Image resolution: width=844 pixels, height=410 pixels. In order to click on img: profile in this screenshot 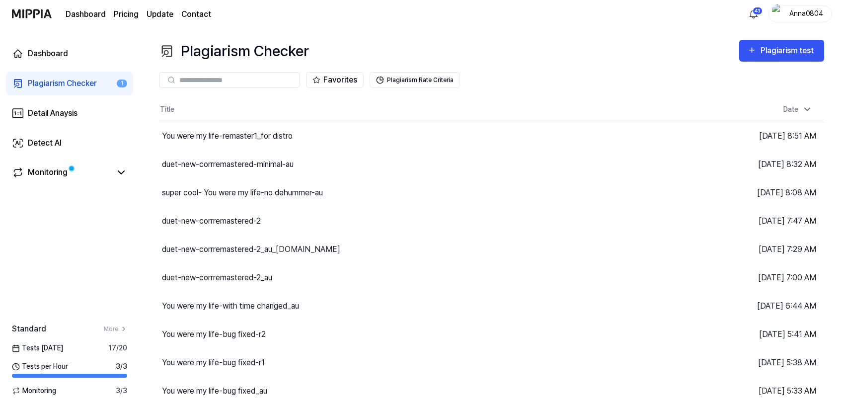, I will do `click(778, 14)`.